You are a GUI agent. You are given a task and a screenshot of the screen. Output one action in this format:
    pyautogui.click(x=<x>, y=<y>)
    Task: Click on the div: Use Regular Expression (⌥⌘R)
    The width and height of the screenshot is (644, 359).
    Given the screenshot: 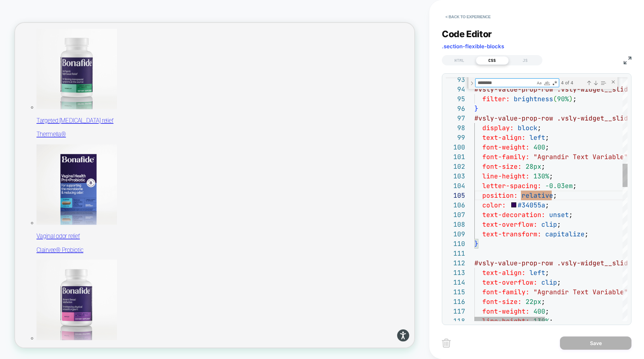 What is the action you would take?
    pyautogui.click(x=555, y=83)
    